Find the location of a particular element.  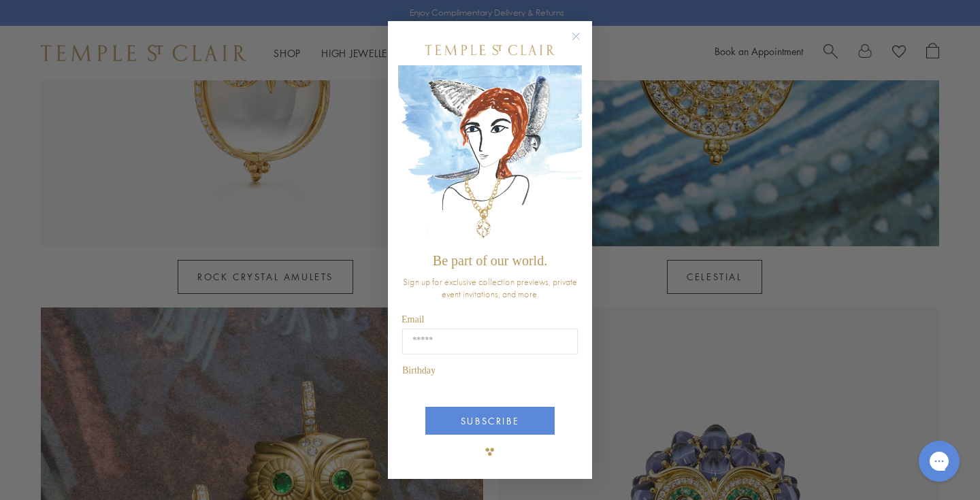

span: Sign up for exclusive collection previews, private event invitations, and more. is located at coordinates (490, 288).